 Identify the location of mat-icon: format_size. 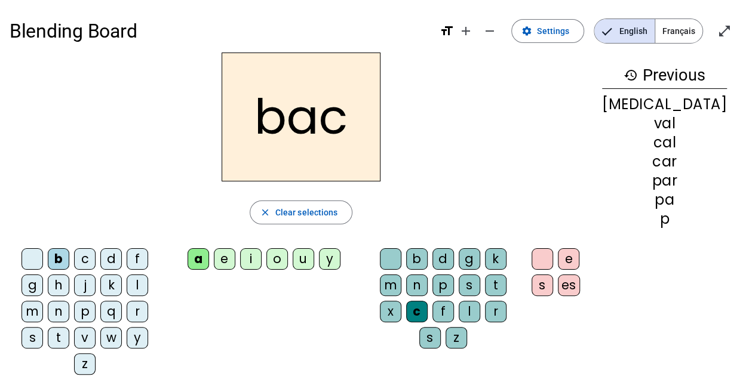
(447, 31).